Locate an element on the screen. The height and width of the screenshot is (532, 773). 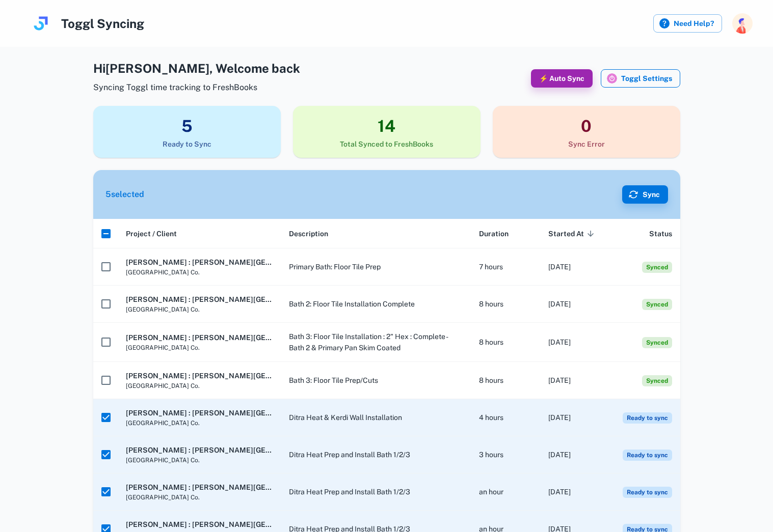
td: 3 hours is located at coordinates (505, 455).